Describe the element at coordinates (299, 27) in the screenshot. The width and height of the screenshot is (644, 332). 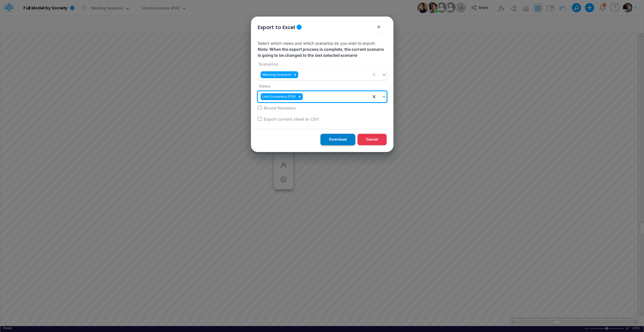
I see `div: Tooltip anchor` at that location.